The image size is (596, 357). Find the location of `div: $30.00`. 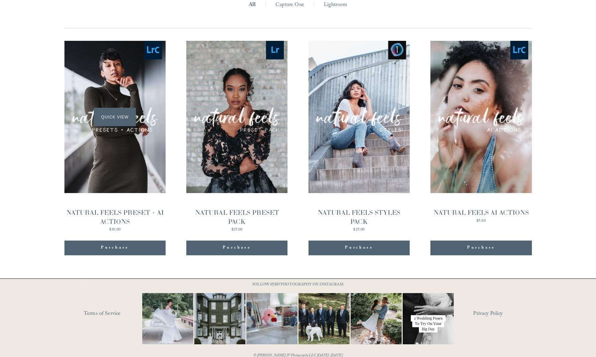

div: $30.00 is located at coordinates (115, 230).